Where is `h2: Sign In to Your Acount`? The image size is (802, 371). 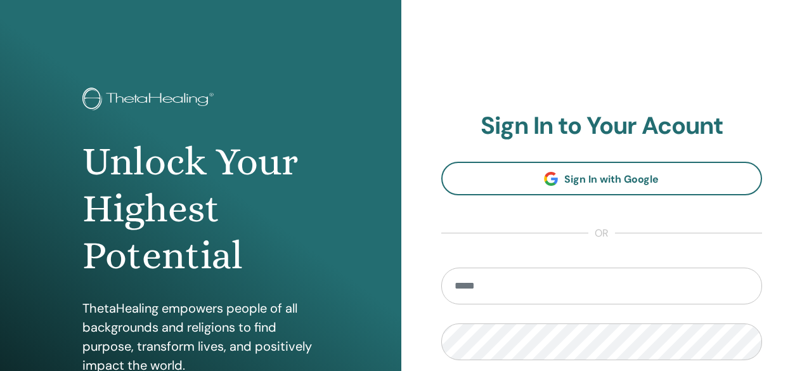 h2: Sign In to Your Acount is located at coordinates (602, 126).